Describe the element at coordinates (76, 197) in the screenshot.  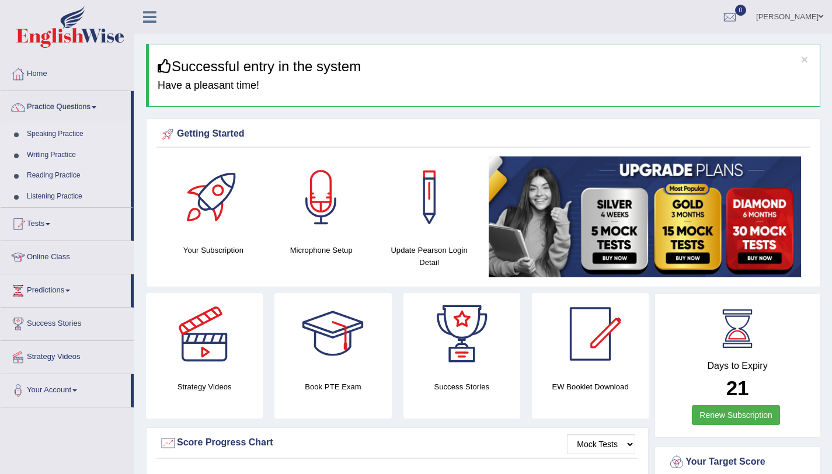
I see `a: Listening Practice` at that location.